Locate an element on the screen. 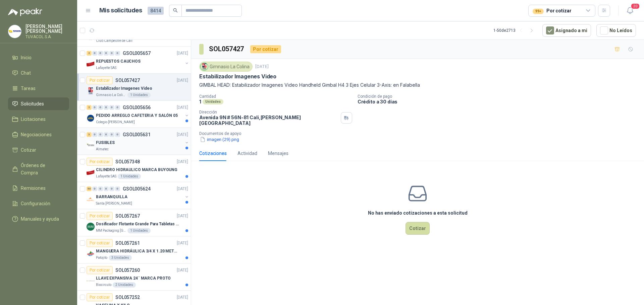 Image resolution: width=644 pixels, height=305 pixels. div: 3 is located at coordinates (89, 134).